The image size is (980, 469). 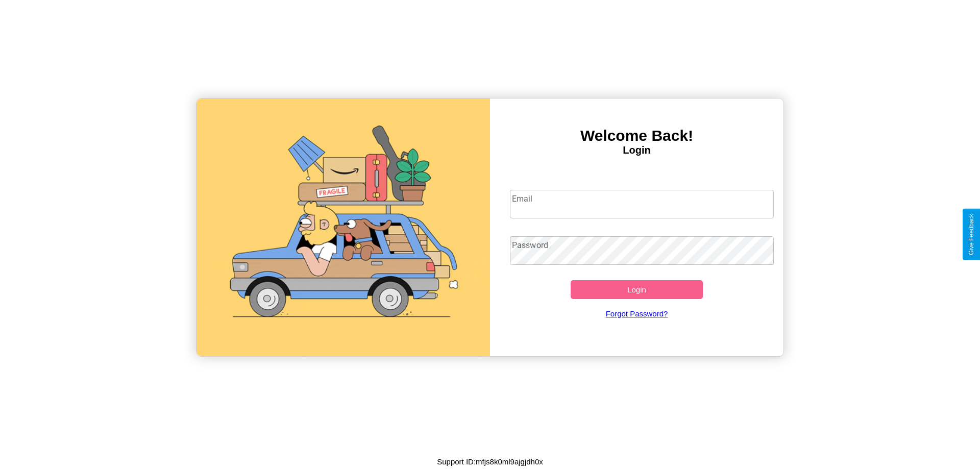 I want to click on div: Give Feedback, so click(x=971, y=234).